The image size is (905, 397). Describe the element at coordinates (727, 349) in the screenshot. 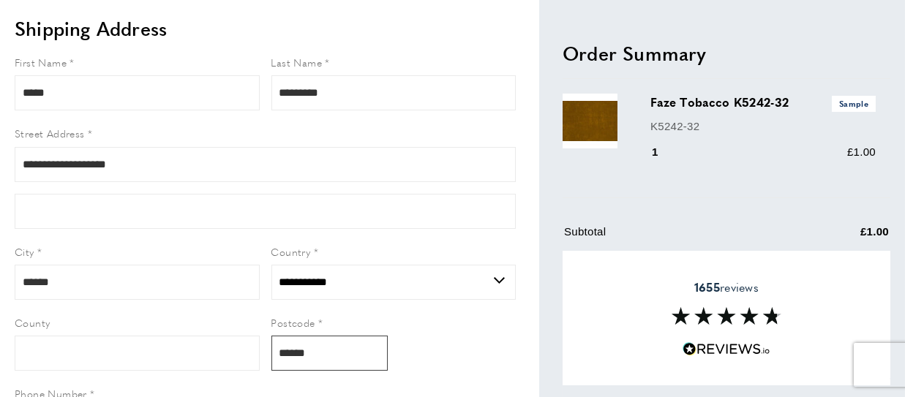

I see `img: Reviews.io 5 stars` at that location.